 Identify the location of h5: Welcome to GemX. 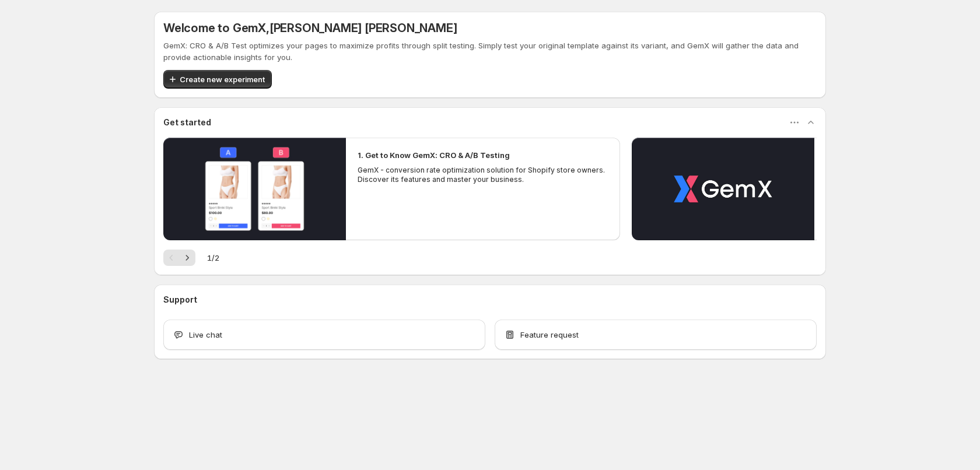
(310, 28).